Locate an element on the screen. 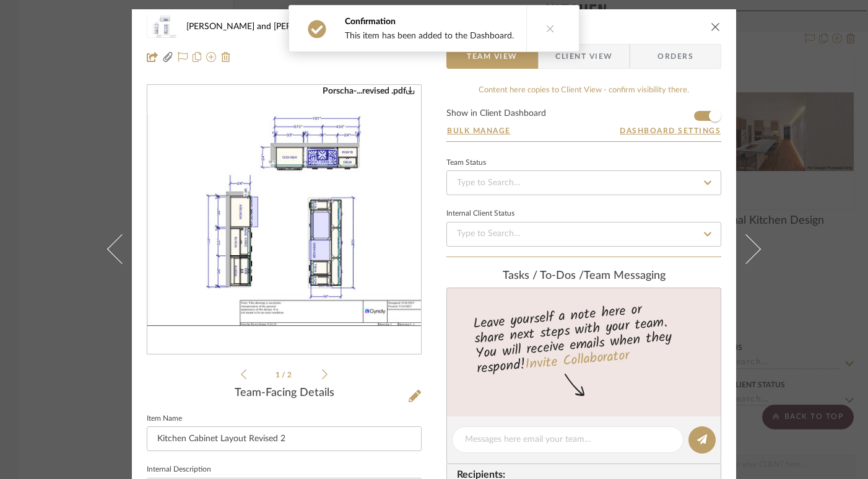 This screenshot has width=868, height=479. img: 2ab780e7-15c1-4071-bd40-fcbdb93b1d2c_436x436.jpg is located at coordinates (284, 220).